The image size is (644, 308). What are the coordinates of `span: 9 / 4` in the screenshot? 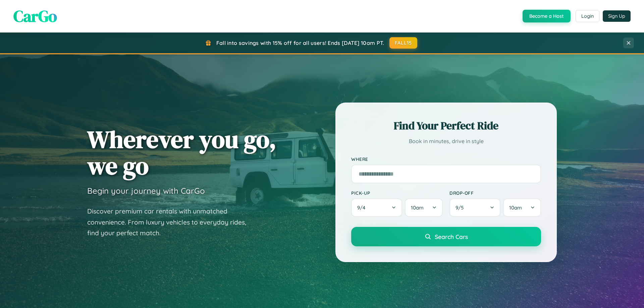 It's located at (363, 207).